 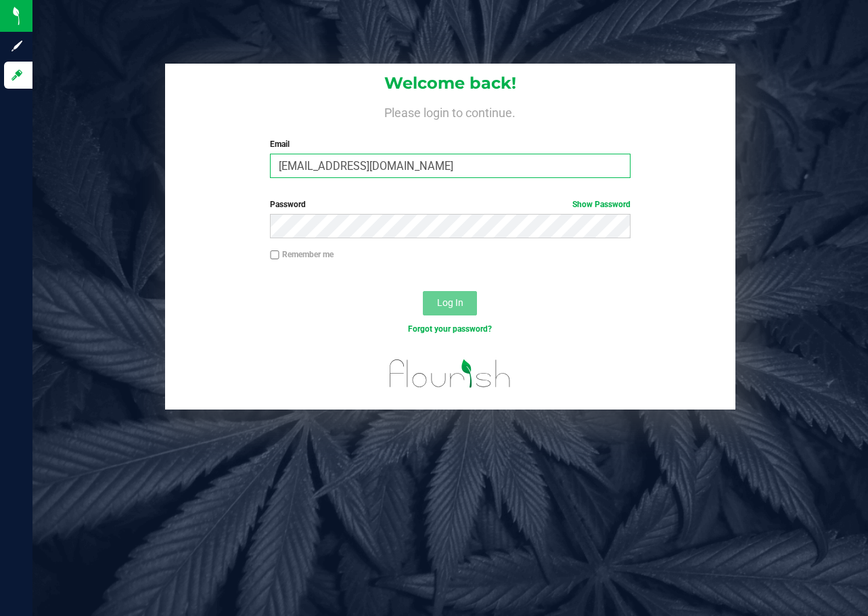 I want to click on label: Email, so click(x=450, y=144).